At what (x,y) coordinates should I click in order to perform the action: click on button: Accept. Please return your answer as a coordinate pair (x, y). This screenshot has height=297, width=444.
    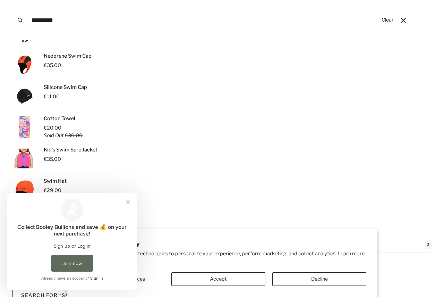
    Looking at the image, I should click on (218, 279).